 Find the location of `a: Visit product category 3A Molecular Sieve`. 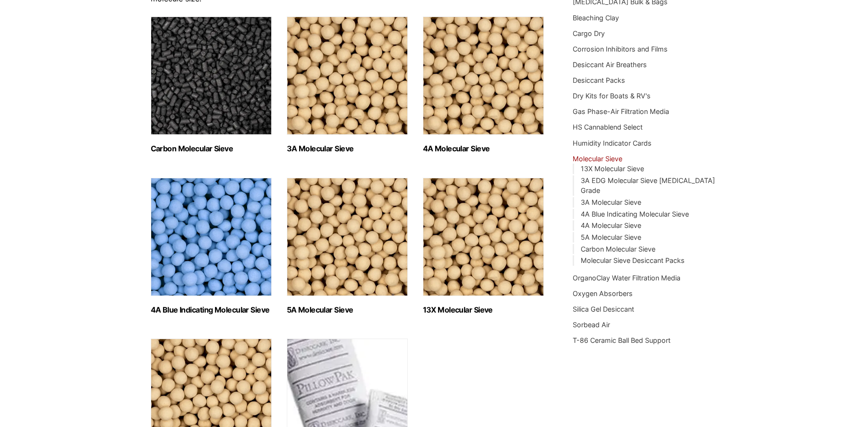

a: Visit product category 3A Molecular Sieve is located at coordinates (347, 84).